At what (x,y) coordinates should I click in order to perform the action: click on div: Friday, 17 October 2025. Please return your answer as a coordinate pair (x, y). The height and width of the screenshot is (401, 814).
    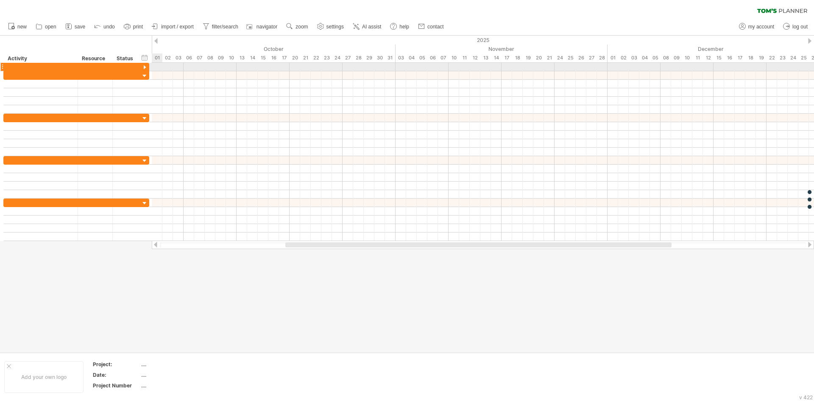
    Looking at the image, I should click on (284, 58).